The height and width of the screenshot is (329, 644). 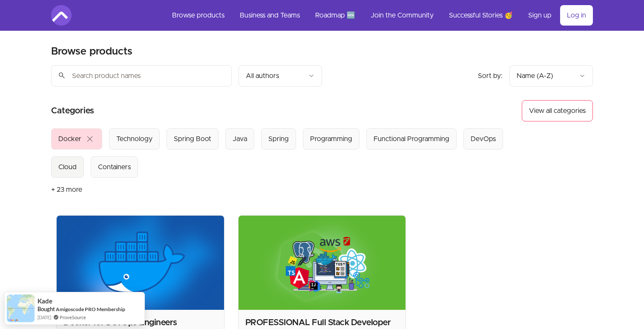 What do you see at coordinates (21, 308) in the screenshot?
I see `img: provesource social proof notification image` at bounding box center [21, 308].